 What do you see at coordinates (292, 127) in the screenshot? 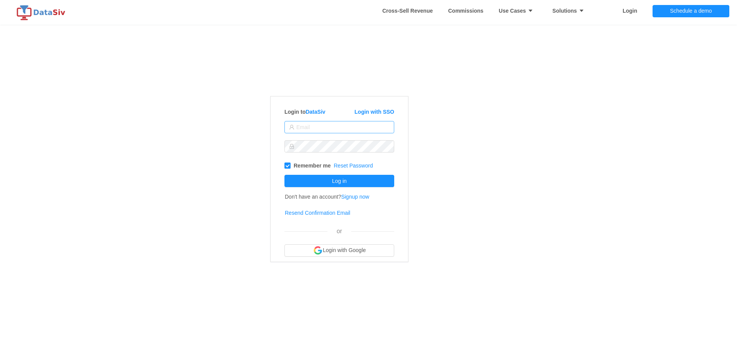
I see `i: icon: user` at bounding box center [292, 127].